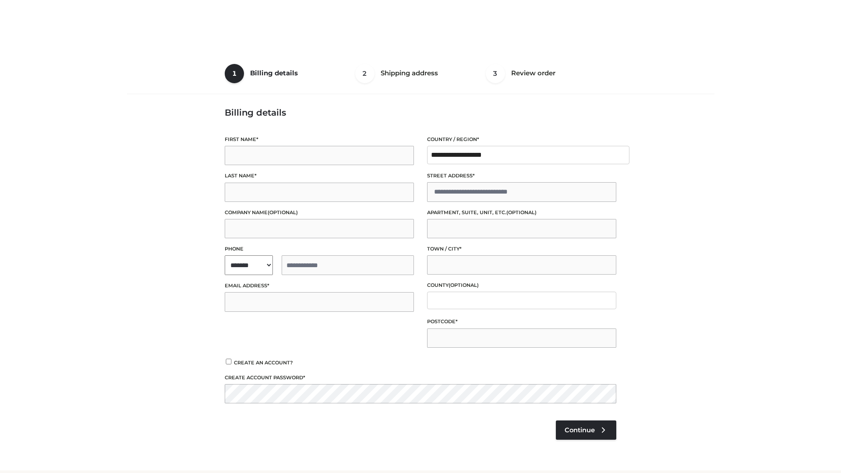 This screenshot has width=841, height=473. Describe the element at coordinates (521, 249) in the screenshot. I see `label: Town / City` at that location.